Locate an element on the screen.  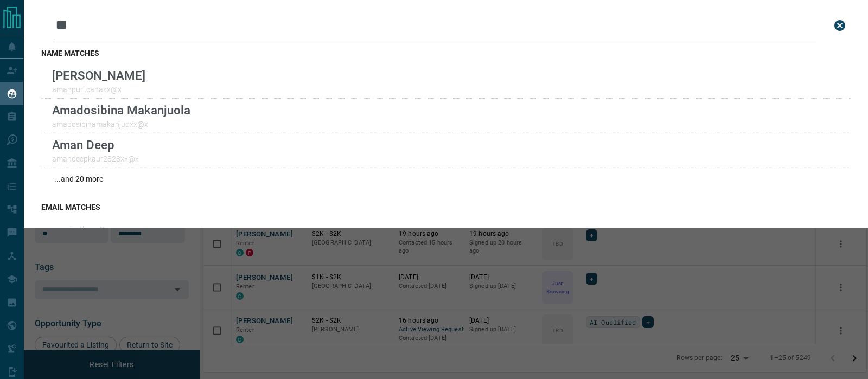
h3: email matches is located at coordinates (446, 207).